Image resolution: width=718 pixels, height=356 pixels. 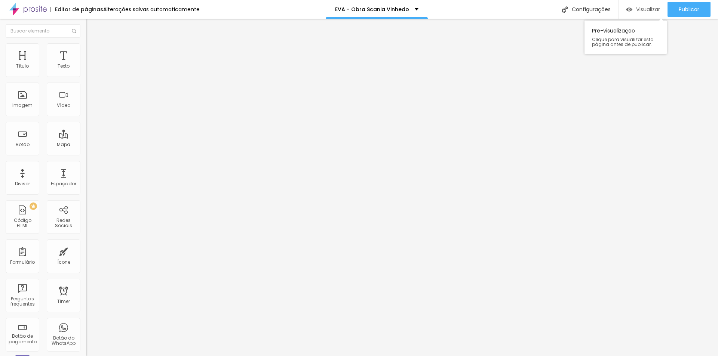 I want to click on div: Espaçador, so click(x=64, y=184).